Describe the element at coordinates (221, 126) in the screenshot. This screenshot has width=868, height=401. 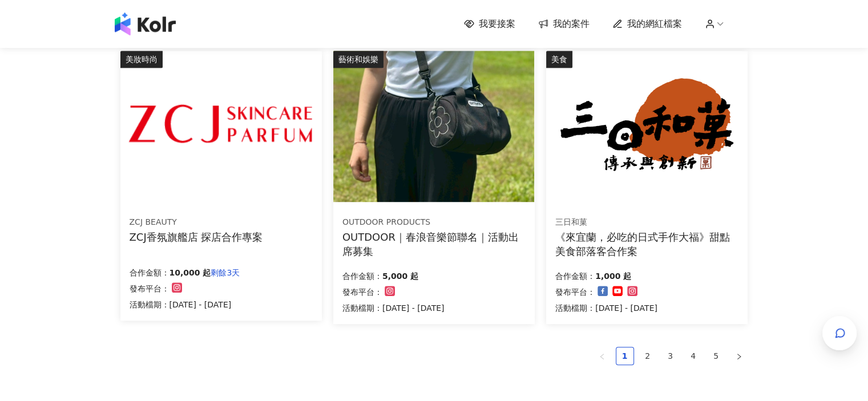
I see `img: ZCJ香氛旗艦店 探店` at that location.